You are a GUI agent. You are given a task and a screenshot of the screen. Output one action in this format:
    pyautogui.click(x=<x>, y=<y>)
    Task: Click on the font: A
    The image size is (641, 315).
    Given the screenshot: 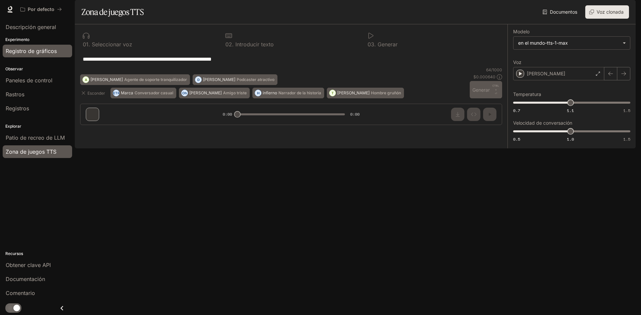 What is the action you would take?
    pyautogui.click(x=86, y=80)
    